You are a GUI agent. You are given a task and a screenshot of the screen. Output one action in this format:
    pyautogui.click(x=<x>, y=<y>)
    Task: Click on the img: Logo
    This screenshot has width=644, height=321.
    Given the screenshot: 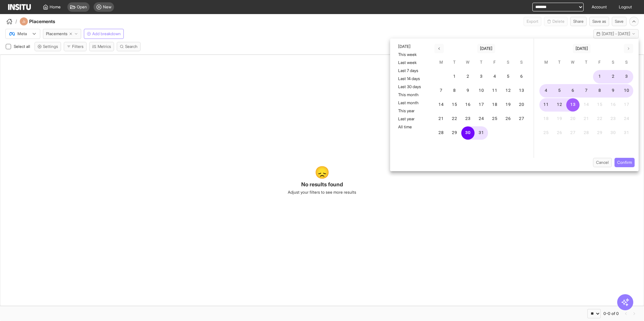 What is the action you would take?
    pyautogui.click(x=19, y=7)
    